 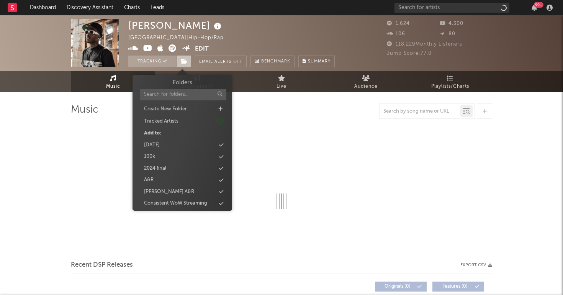 I want to click on em: Off, so click(x=238, y=62).